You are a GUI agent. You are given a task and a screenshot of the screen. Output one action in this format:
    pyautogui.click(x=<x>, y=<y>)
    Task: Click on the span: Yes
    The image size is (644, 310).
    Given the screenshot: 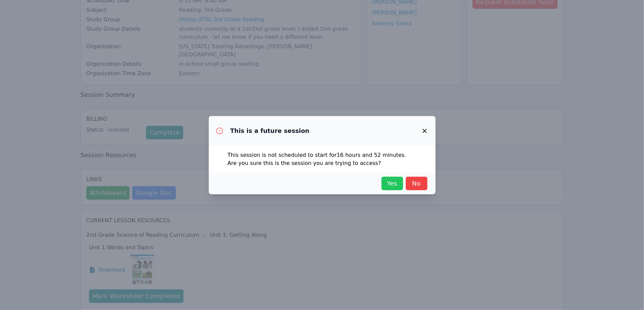 What is the action you would take?
    pyautogui.click(x=392, y=183)
    